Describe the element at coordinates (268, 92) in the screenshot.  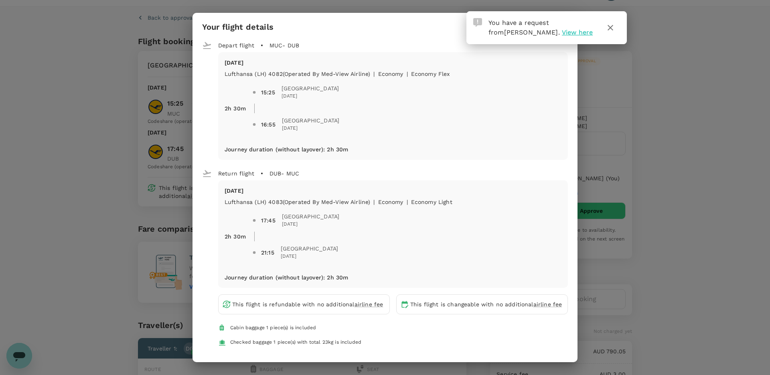
I see `div: 15:25` at that location.